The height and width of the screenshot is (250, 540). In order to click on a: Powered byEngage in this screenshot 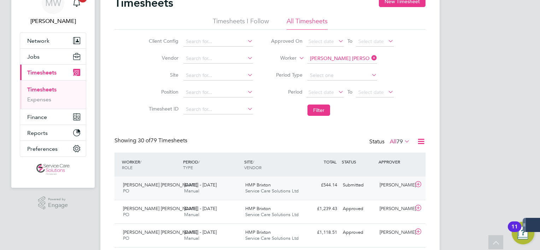, I will do `click(53, 203)`.